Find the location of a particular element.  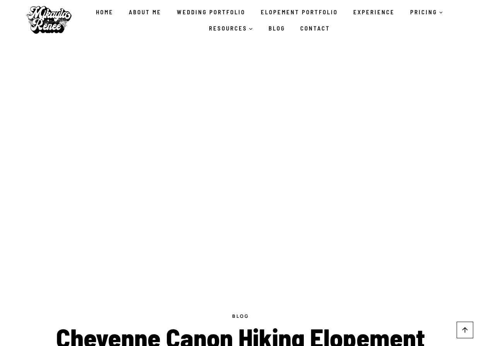

a: blog is located at coordinates (240, 316).